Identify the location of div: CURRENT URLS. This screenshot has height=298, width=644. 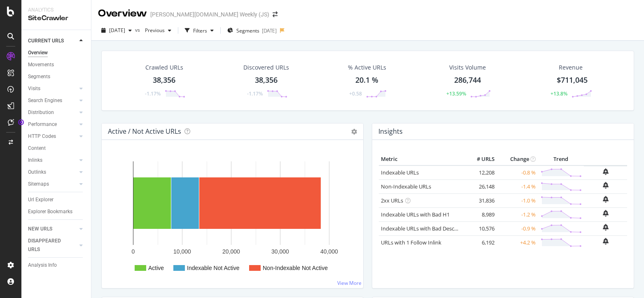
(45, 41).